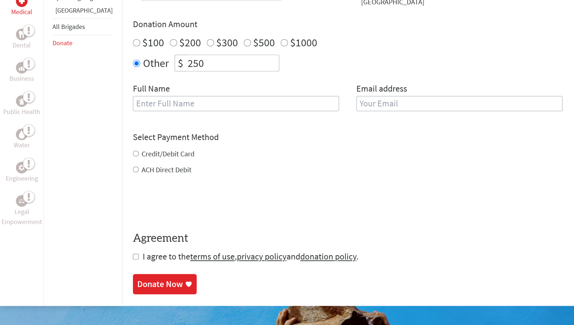  Describe the element at coordinates (22, 45) in the screenshot. I see `p: Dental` at that location.